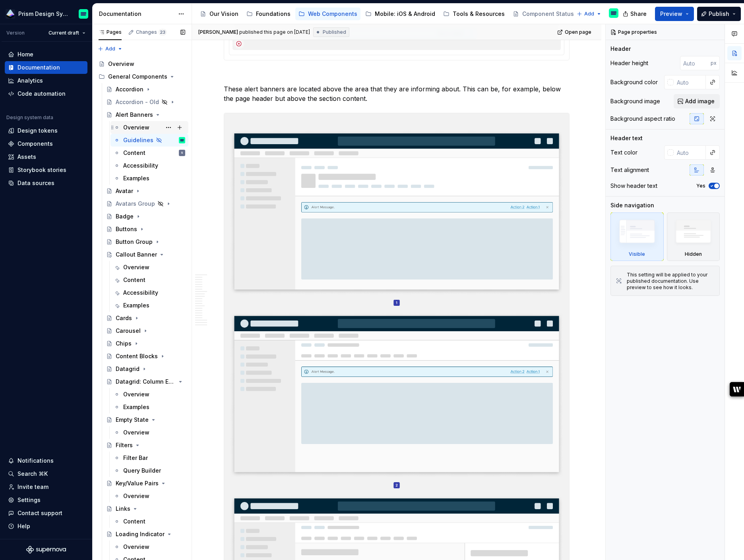 Image resolution: width=744 pixels, height=560 pixels. What do you see at coordinates (46, 526) in the screenshot?
I see `button: Help` at bounding box center [46, 526].